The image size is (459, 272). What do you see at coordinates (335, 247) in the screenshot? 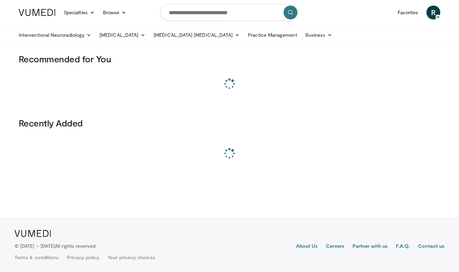
I see `a: Careers` at bounding box center [335, 247].